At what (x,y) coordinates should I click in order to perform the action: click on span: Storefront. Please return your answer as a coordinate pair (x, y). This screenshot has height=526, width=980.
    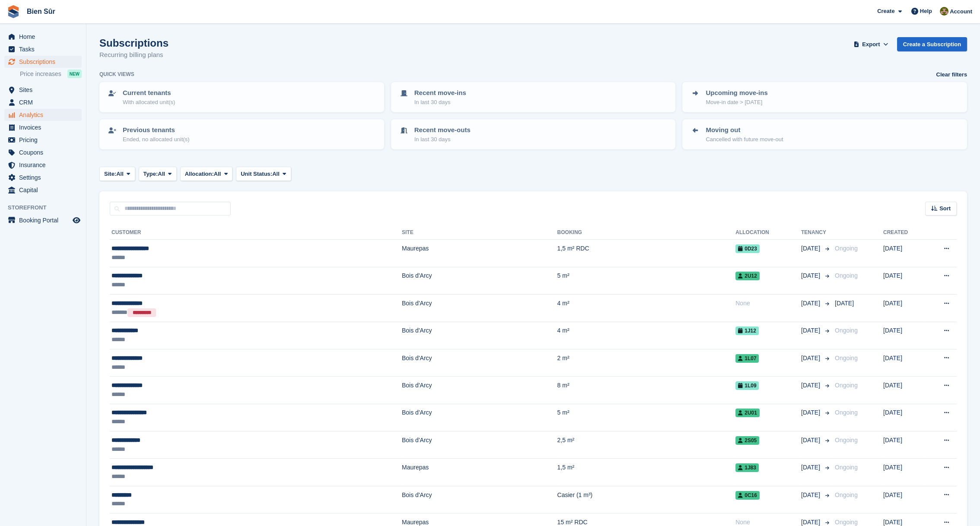
    Looking at the image, I should click on (47, 208).